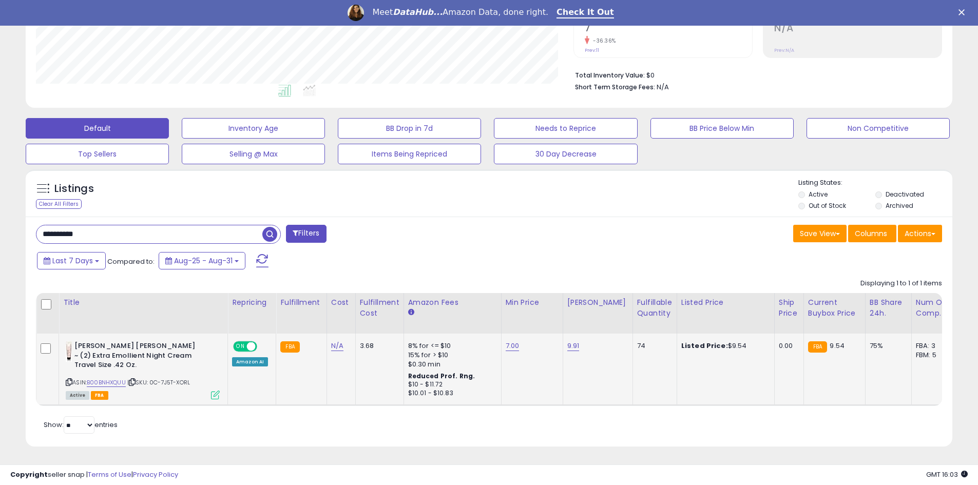 The height and width of the screenshot is (485, 978). What do you see at coordinates (442, 376) in the screenshot?
I see `b: Reduced Prof. Rng.` at bounding box center [442, 376].